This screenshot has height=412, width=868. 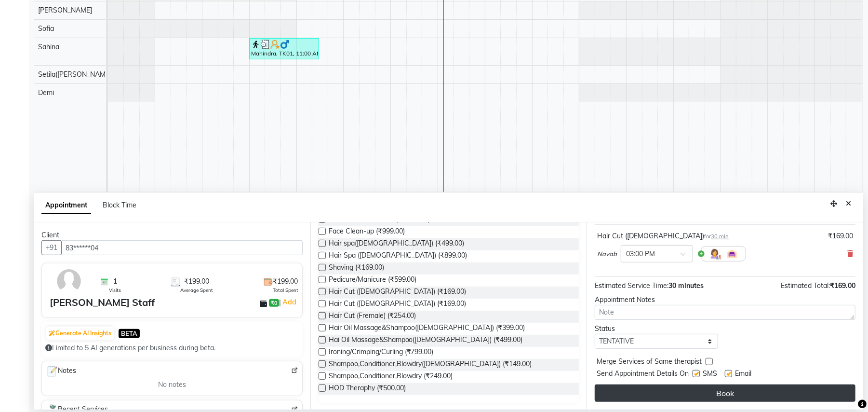 I want to click on span: Send Appointment Details On, so click(x=642, y=374).